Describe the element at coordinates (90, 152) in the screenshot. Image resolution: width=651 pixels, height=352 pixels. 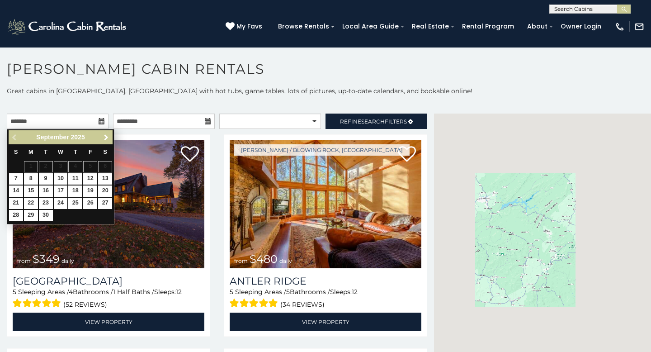
I see `span: Friday` at that location.